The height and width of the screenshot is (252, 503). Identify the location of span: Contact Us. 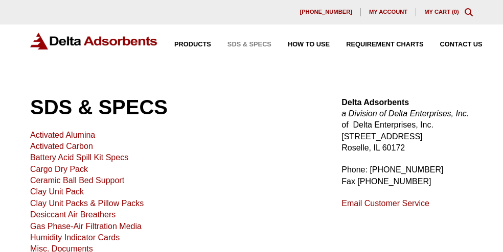
(461, 44).